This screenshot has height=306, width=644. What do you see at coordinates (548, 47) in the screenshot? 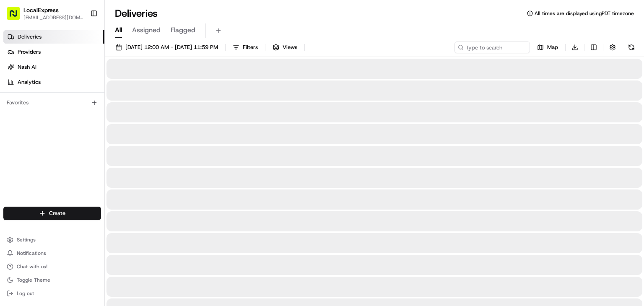
I see `button: Map` at bounding box center [548, 47].